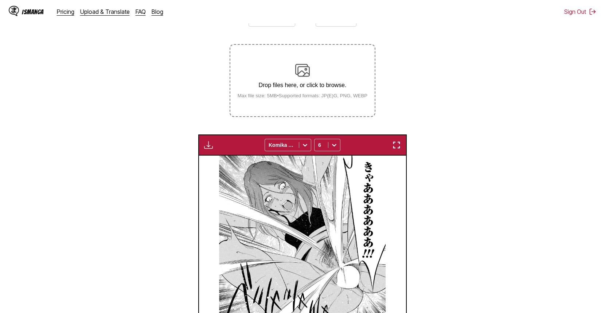 The image size is (605, 313). Describe the element at coordinates (33, 12) in the screenshot. I see `div: IsManga` at that location.